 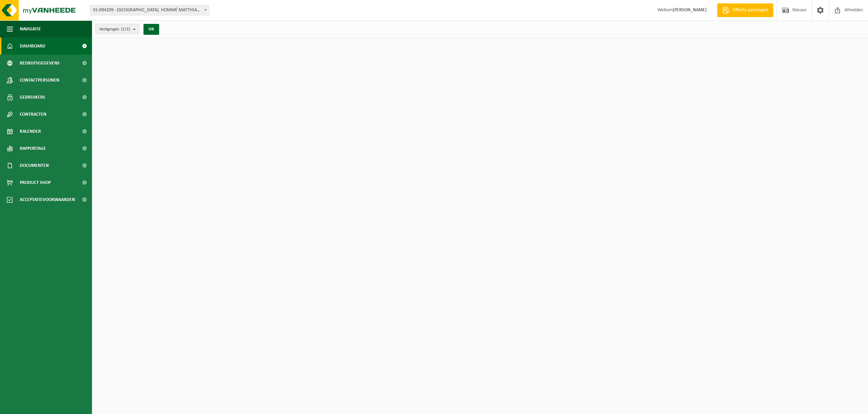 I want to click on span: Contactpersonen, so click(x=39, y=80).